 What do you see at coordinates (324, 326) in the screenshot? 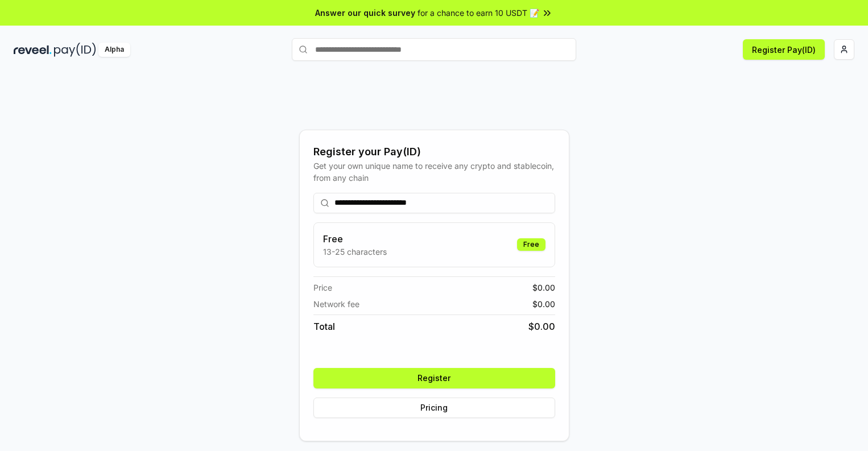
I see `span: Total` at bounding box center [324, 326].